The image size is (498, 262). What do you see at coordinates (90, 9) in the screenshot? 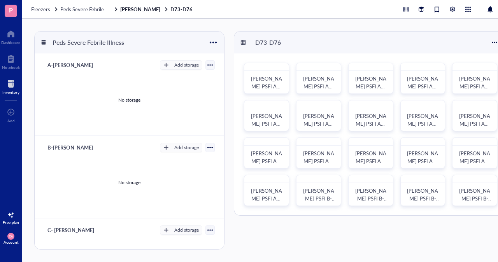
I see `a: Peds Severe Febrile Illness` at bounding box center [90, 9].